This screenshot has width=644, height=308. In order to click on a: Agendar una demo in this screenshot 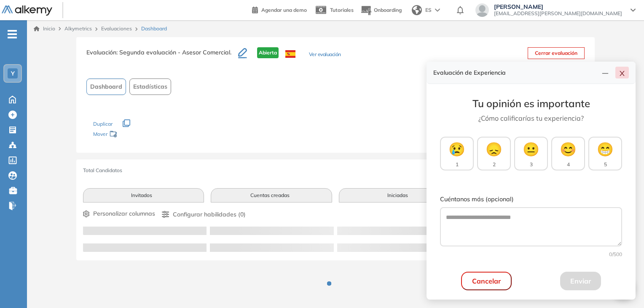, I will do `click(279, 9)`.